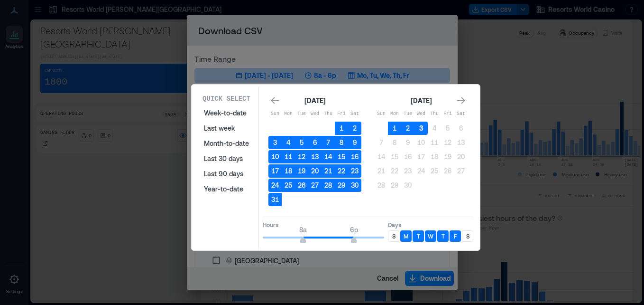 The image size is (644, 305). I want to click on span: 8a, so click(303, 229).